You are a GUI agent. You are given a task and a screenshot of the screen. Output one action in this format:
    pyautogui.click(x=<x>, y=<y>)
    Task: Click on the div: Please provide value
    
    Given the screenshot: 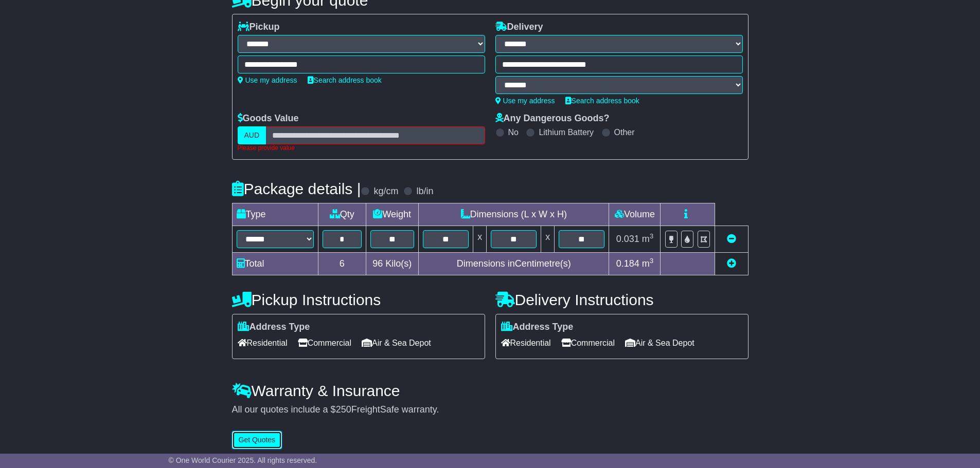 What is the action you would take?
    pyautogui.click(x=361, y=148)
    